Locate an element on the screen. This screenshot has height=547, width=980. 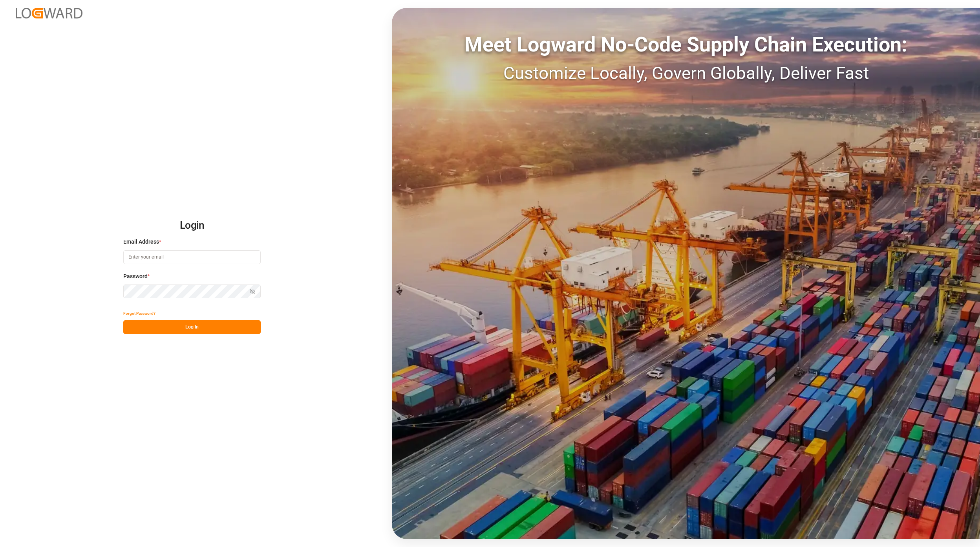
button: Forgot Password? is located at coordinates (140, 313).